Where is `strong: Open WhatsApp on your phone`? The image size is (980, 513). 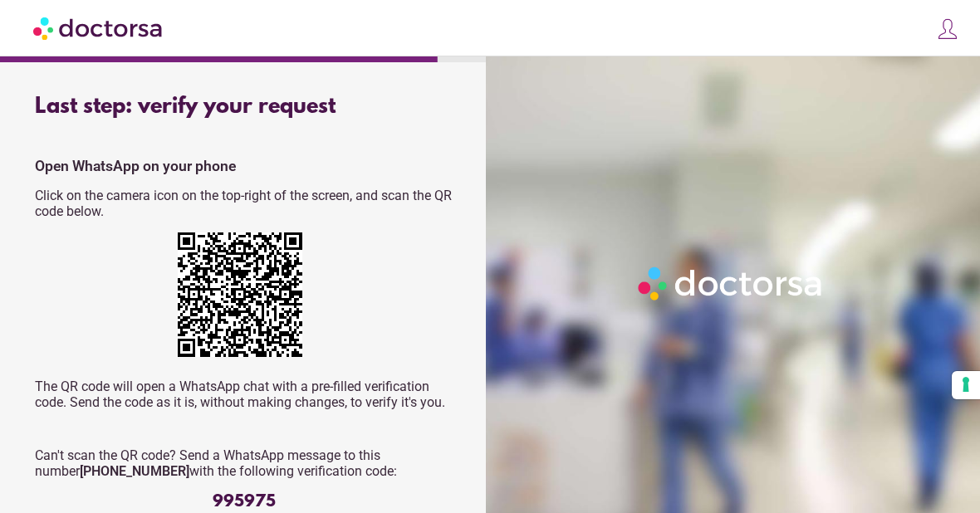 strong: Open WhatsApp on your phone is located at coordinates (135, 166).